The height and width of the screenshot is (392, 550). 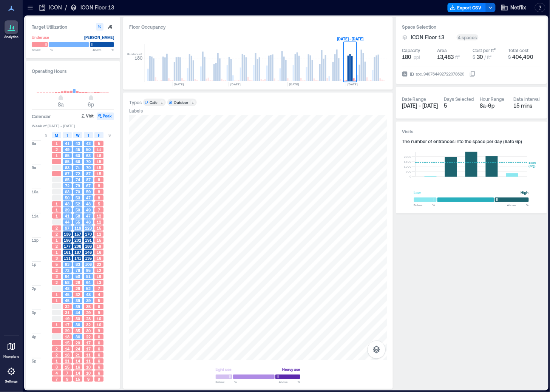 I want to click on span: 83, so click(x=78, y=264).